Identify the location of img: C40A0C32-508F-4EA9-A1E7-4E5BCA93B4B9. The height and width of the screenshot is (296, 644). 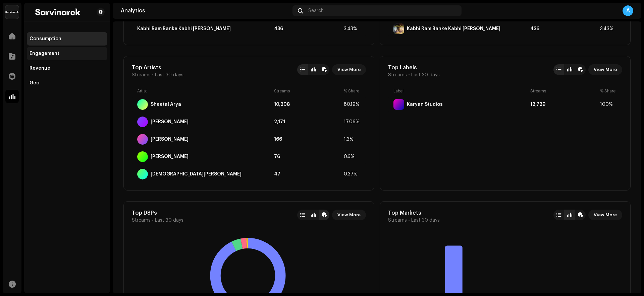
(399, 29).